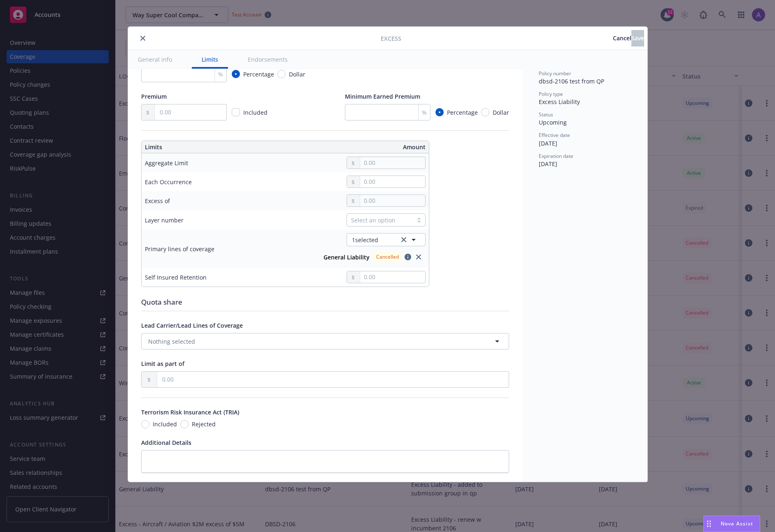  What do you see at coordinates (155, 59) in the screenshot?
I see `button: General info` at bounding box center [155, 59].